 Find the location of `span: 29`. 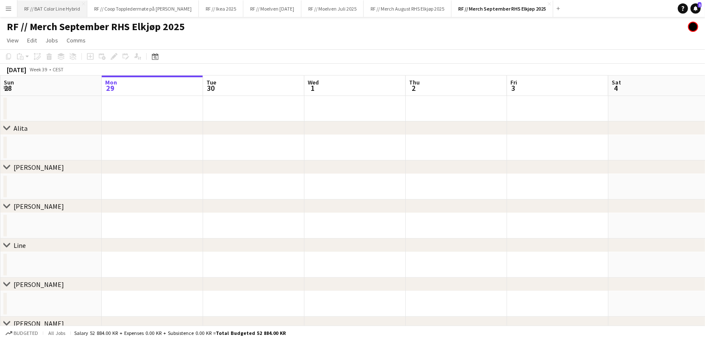

span: 29 is located at coordinates (110, 88).